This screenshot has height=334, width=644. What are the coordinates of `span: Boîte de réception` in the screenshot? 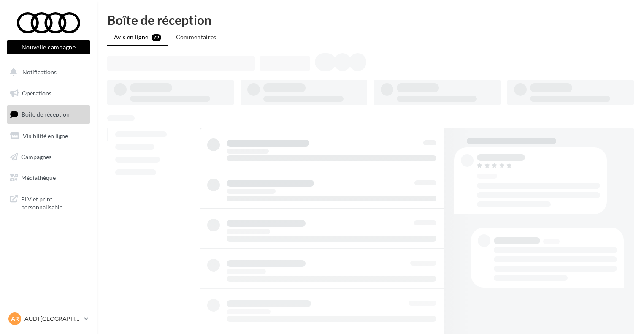 It's located at (46, 114).